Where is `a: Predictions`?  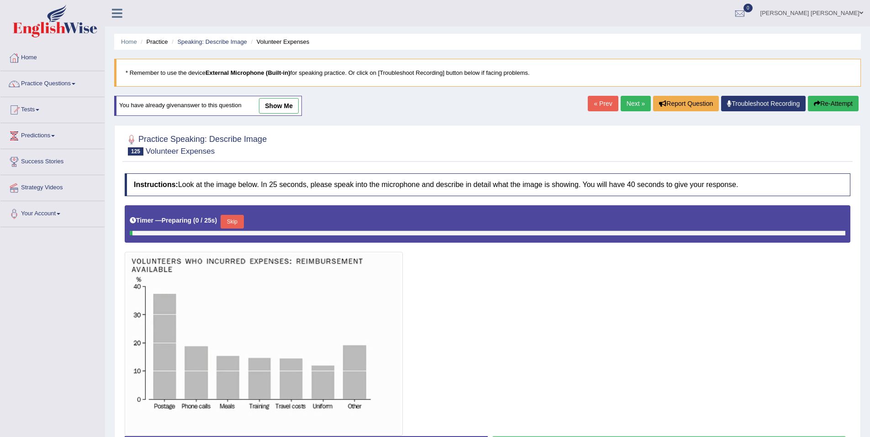 a: Predictions is located at coordinates (53, 135).